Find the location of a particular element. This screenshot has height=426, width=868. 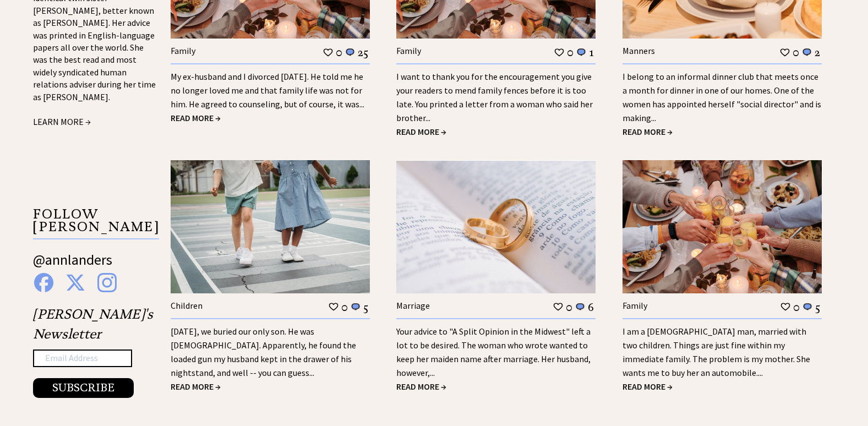

td: 25 is located at coordinates (362, 52).